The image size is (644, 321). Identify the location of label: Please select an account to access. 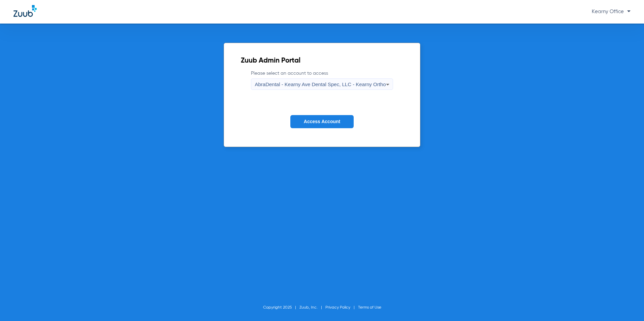
(322, 80).